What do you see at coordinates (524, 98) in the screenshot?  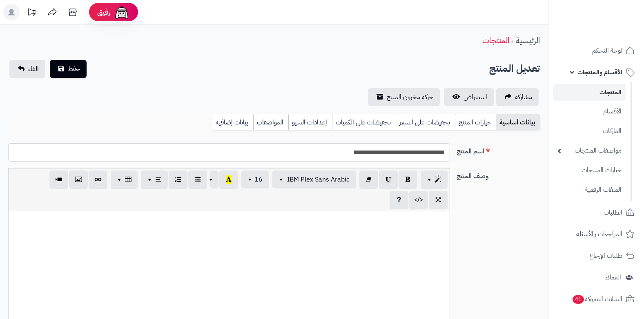 I see `span: مشاركه` at bounding box center [524, 98].